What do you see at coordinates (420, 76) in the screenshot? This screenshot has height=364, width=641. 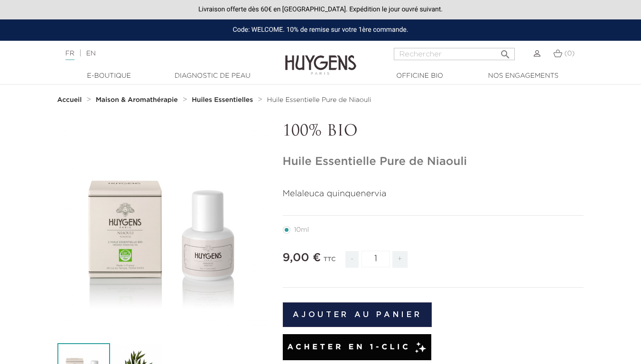 I see `a: Officine Bio` at bounding box center [420, 76].